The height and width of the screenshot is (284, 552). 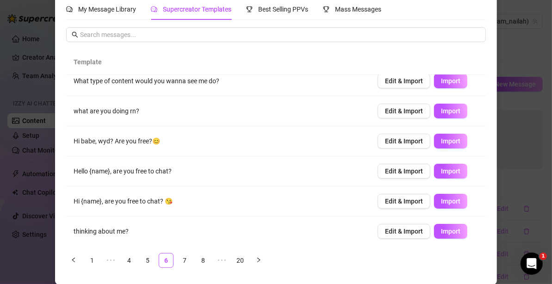 I want to click on a: 4, so click(x=129, y=260).